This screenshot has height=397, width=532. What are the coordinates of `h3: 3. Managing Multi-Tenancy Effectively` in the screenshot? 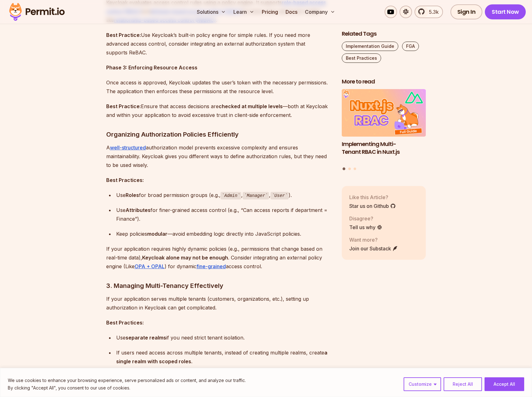 It's located at (219, 286).